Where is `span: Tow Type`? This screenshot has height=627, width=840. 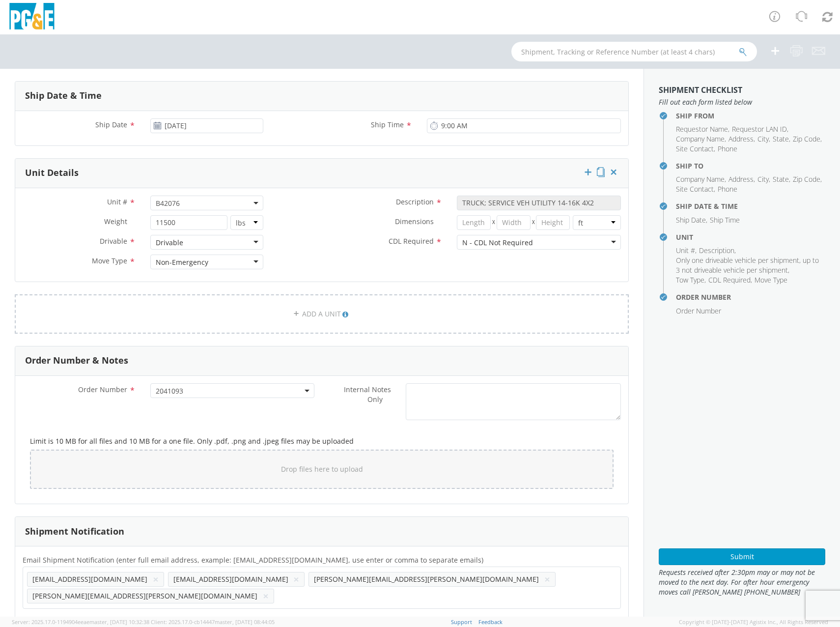 span: Tow Type is located at coordinates (690, 280).